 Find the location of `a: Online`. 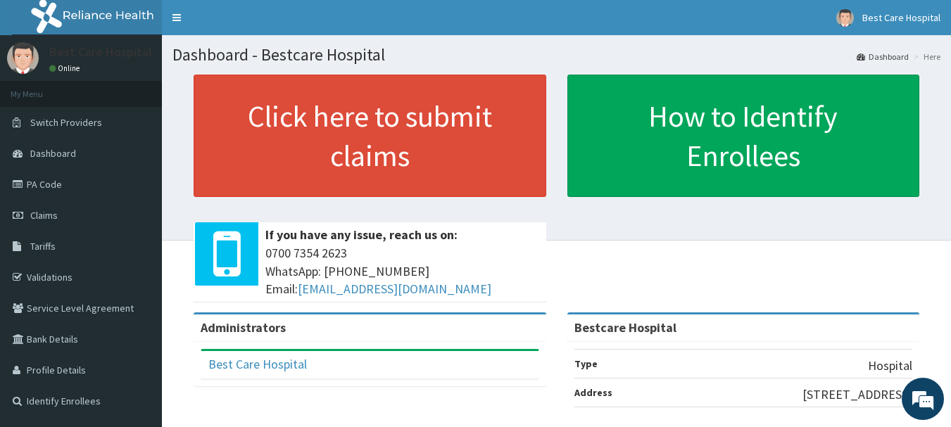

a: Online is located at coordinates (66, 68).